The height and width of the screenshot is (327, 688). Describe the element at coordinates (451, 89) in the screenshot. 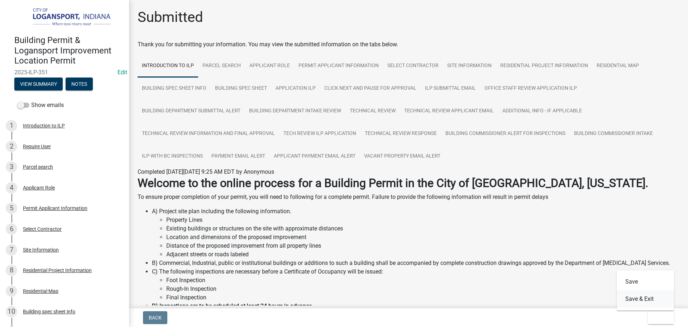

I see `a: ILP Submittal Email` at that location.